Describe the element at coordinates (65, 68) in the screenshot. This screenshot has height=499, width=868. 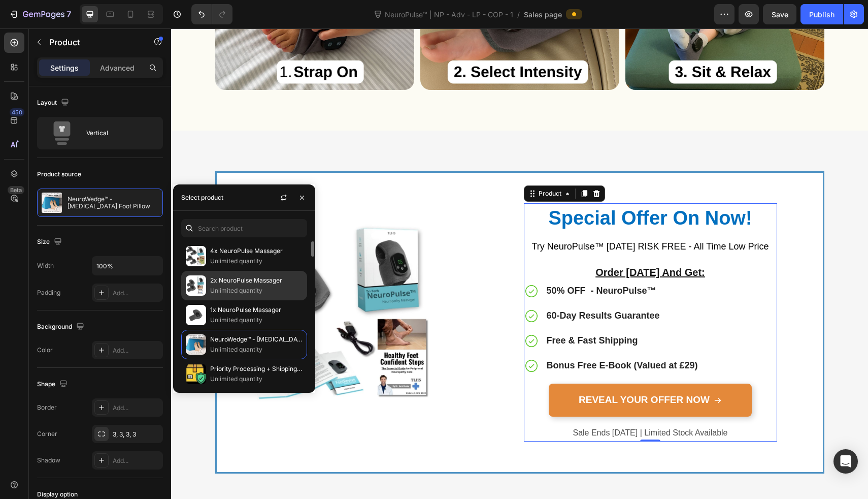
I see `p: Settings` at that location.